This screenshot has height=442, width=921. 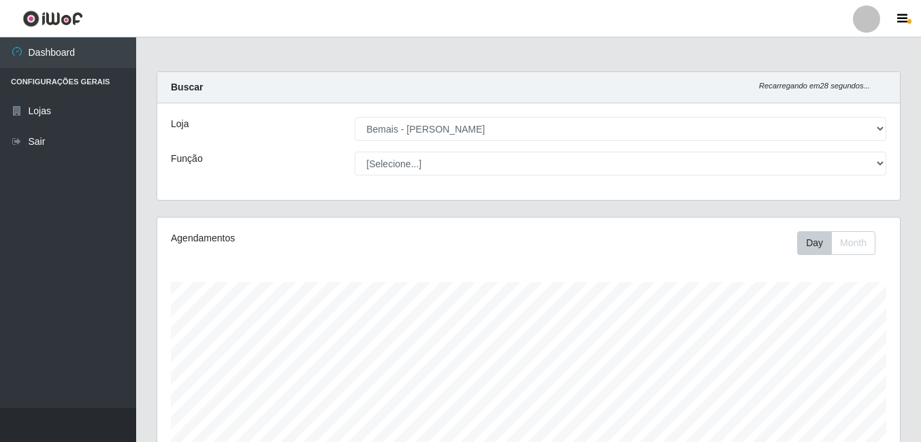 What do you see at coordinates (180, 124) in the screenshot?
I see `label: Loja` at bounding box center [180, 124].